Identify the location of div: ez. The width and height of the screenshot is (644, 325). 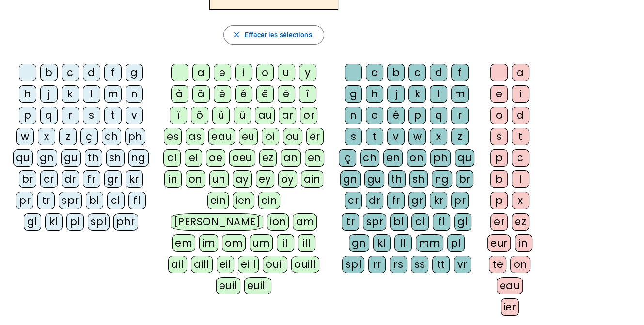
(268, 158).